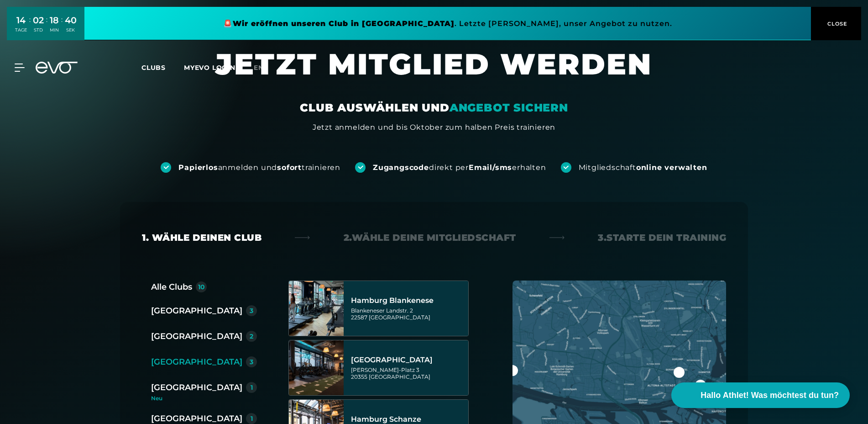 The width and height of the screenshot is (868, 424). Describe the element at coordinates (836, 24) in the screenshot. I see `span: CLOSE` at that location.